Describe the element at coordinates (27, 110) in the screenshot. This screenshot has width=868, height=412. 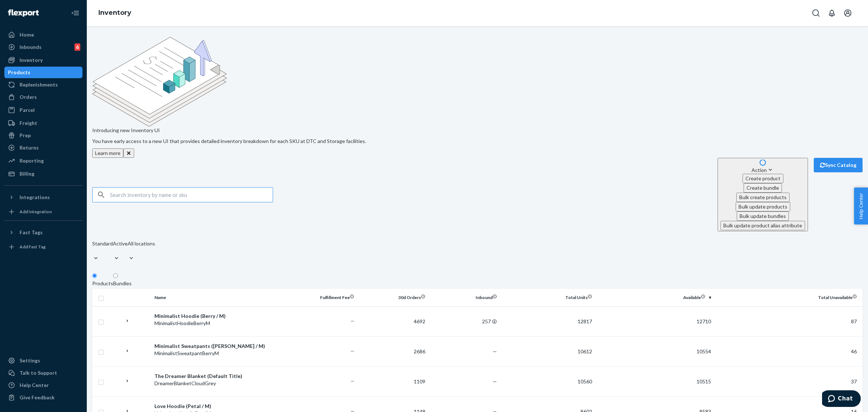
I see `div: Parcel` at that location.